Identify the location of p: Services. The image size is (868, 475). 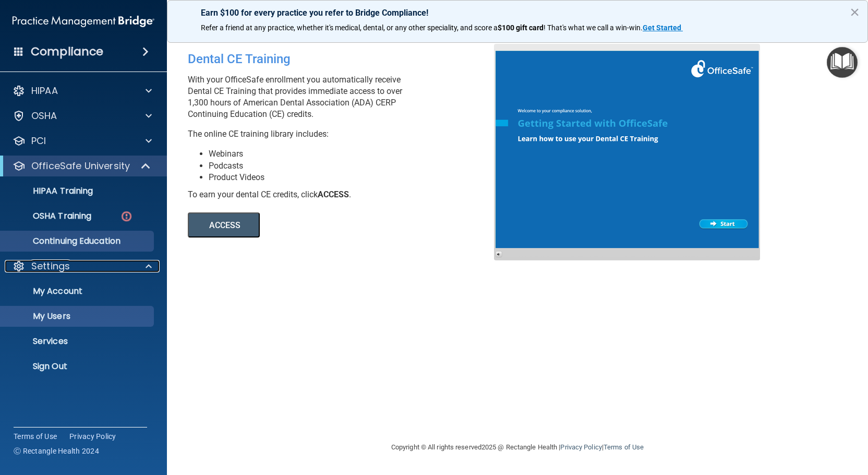
(78, 342).